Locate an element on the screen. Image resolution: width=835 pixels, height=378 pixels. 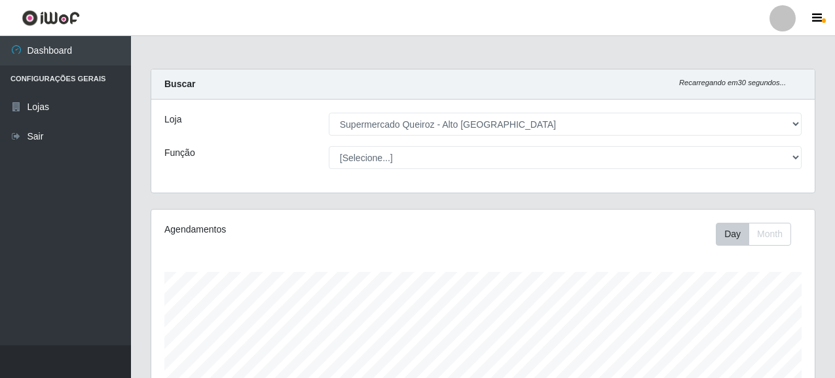
button: Day is located at coordinates (732, 234).